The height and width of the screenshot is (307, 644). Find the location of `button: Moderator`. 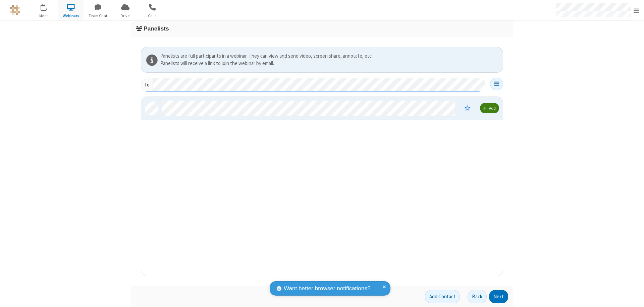

button: Moderator is located at coordinates (467, 108).